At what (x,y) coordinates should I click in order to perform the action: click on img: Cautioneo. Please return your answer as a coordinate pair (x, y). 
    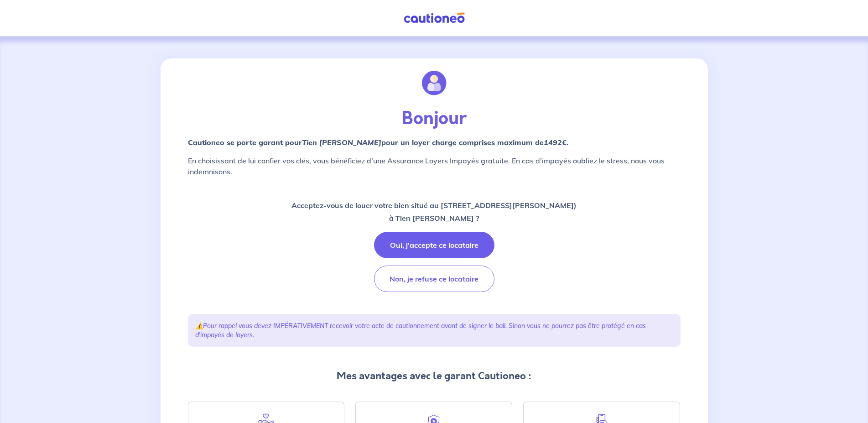
    Looking at the image, I should click on (434, 18).